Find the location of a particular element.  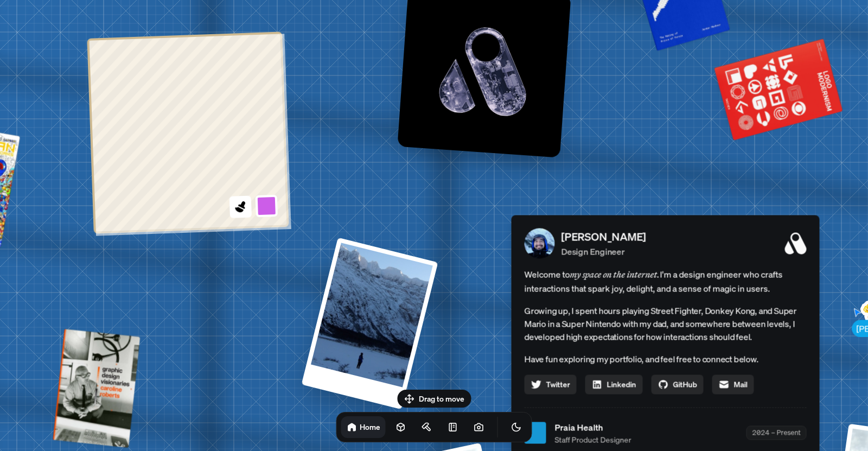

span: Praia Health is located at coordinates (593, 427).